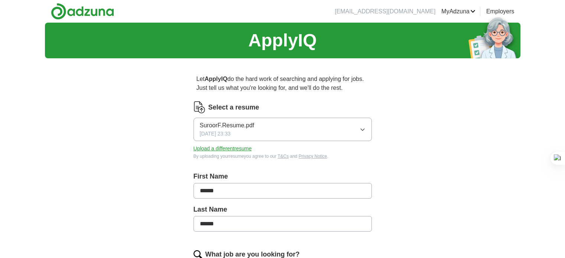 The image size is (565, 258). Describe the element at coordinates (313, 156) in the screenshot. I see `a: Privacy Notice` at that location.